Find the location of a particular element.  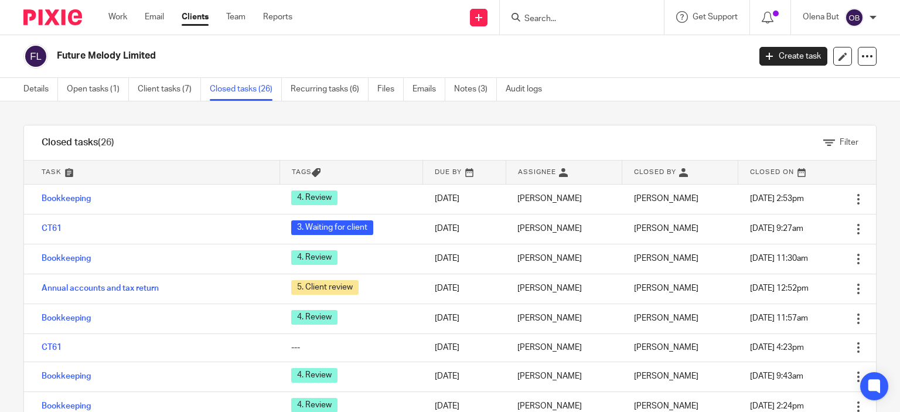

span: Filter is located at coordinates (849, 142).